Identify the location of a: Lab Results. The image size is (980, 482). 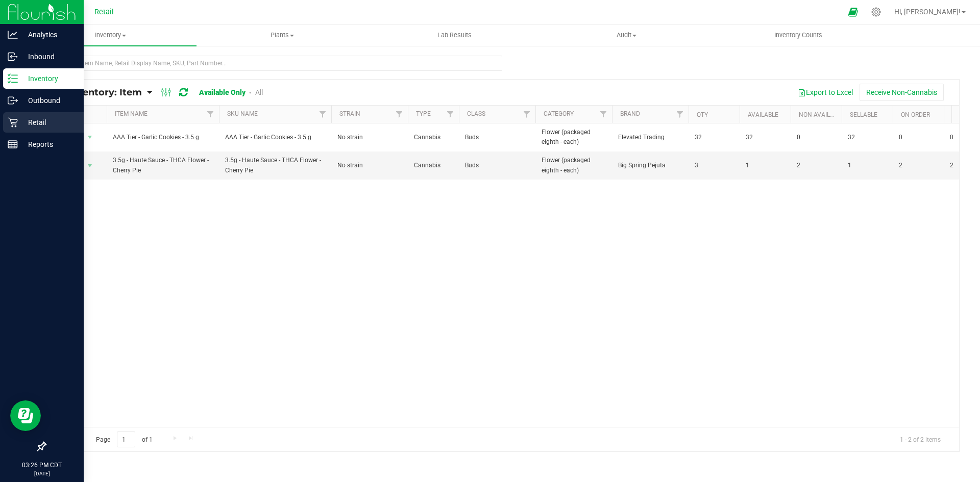
(454, 35).